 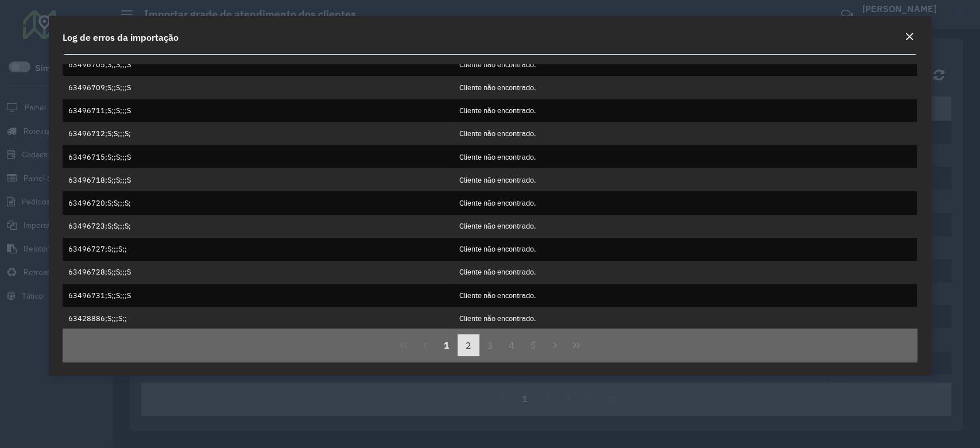 I want to click on button: 3, so click(x=490, y=345).